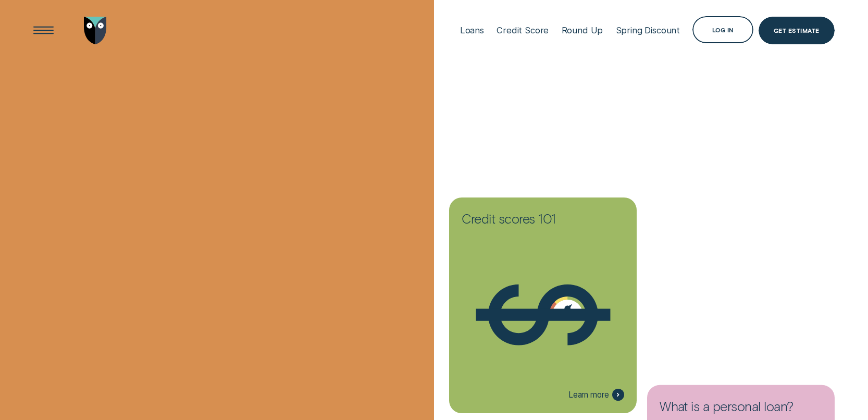 This screenshot has width=868, height=420. Describe the element at coordinates (472, 30) in the screenshot. I see `div: Loans` at that location.